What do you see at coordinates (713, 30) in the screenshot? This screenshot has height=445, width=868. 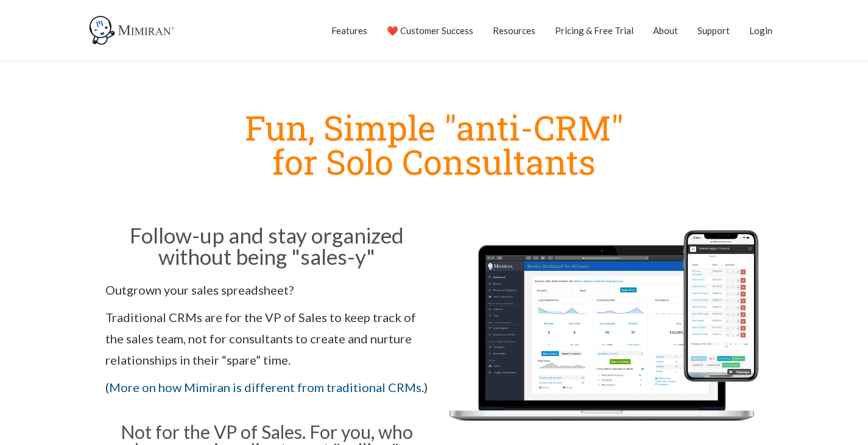 I see `a: Support` at bounding box center [713, 30].